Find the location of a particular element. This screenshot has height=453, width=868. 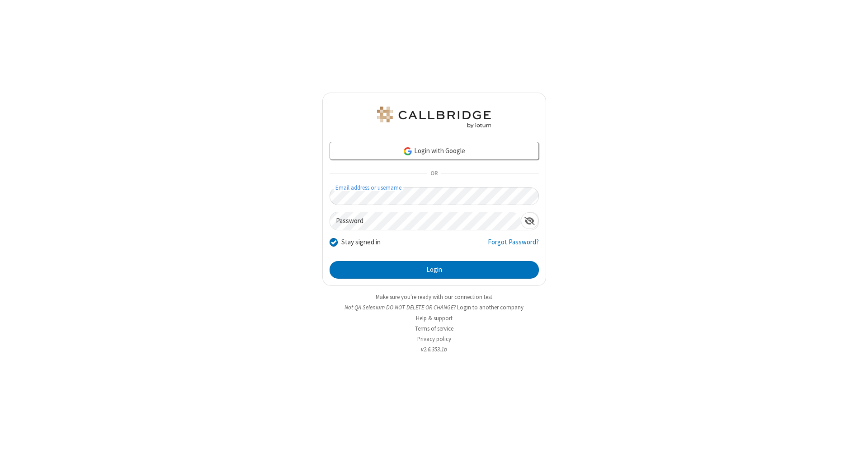

a: Login with Google is located at coordinates (434, 151).